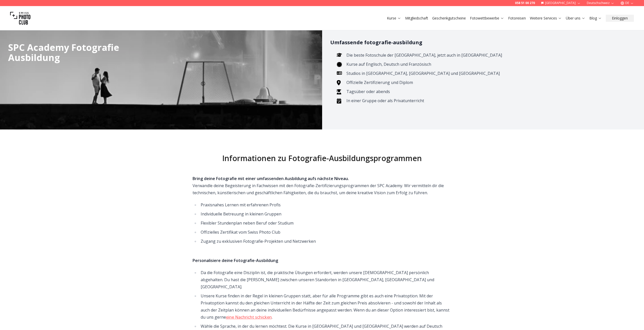 The width and height of the screenshot is (644, 330). Describe the element at coordinates (596, 18) in the screenshot. I see `a: Blog` at that location.